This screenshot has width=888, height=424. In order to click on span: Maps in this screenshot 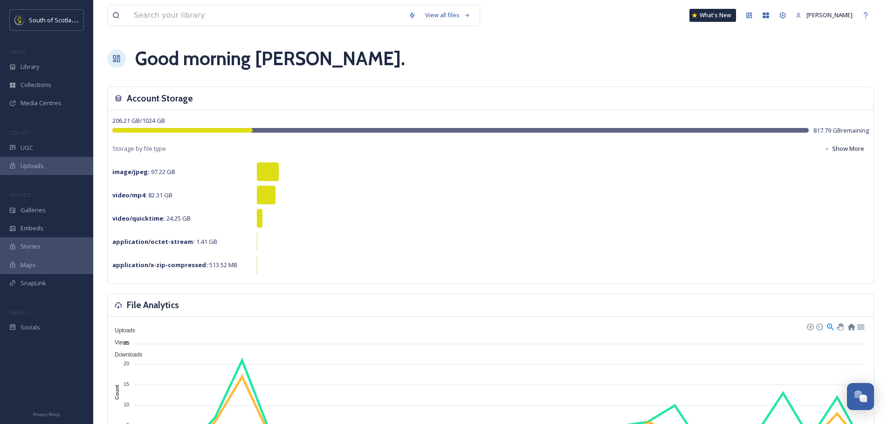, I will do `click(28, 265)`.